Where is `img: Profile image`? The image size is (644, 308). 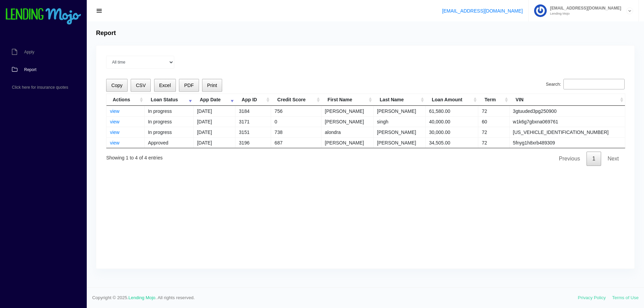 img: Profile image is located at coordinates (540, 10).